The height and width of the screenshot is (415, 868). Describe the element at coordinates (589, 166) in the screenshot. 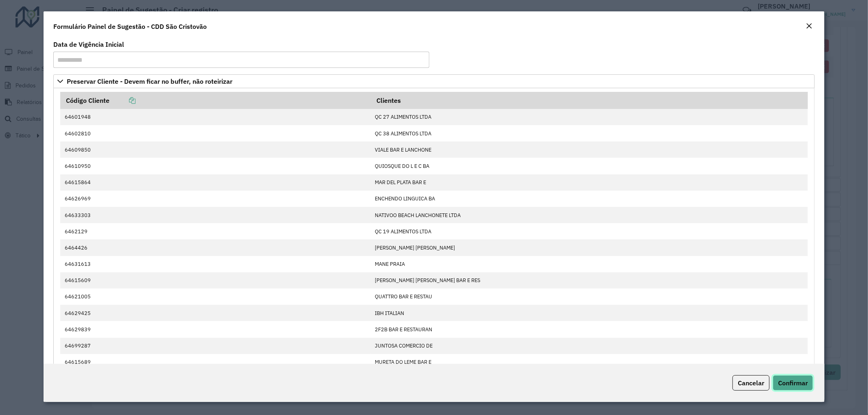

I see `td: QUIOSQUE DO L E C BA` at that location.